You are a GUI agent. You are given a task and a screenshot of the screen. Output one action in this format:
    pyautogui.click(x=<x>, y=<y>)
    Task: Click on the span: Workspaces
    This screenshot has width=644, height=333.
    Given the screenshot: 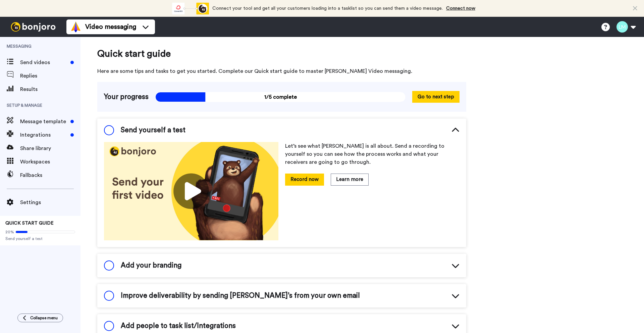 What is the action you would take?
    pyautogui.click(x=50, y=162)
    